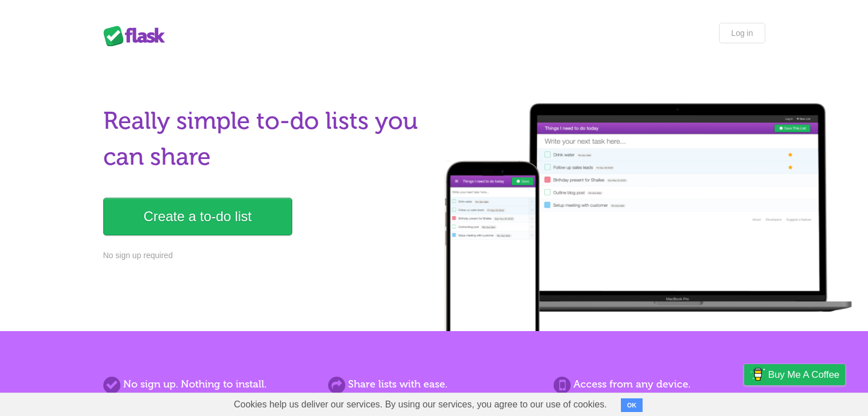 The height and width of the screenshot is (416, 868). Describe the element at coordinates (137, 36) in the screenshot. I see `div: Flask Lists` at that location.